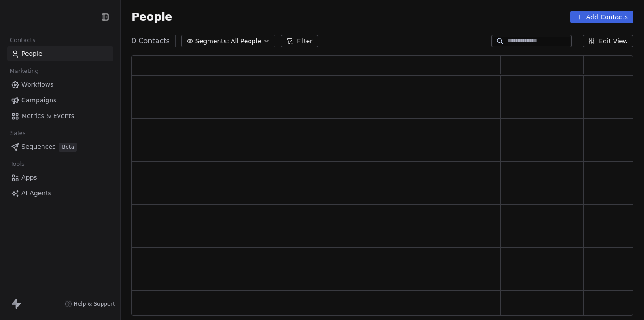 The height and width of the screenshot is (320, 644). Describe the element at coordinates (94, 304) in the screenshot. I see `span: Help & Support` at that location.